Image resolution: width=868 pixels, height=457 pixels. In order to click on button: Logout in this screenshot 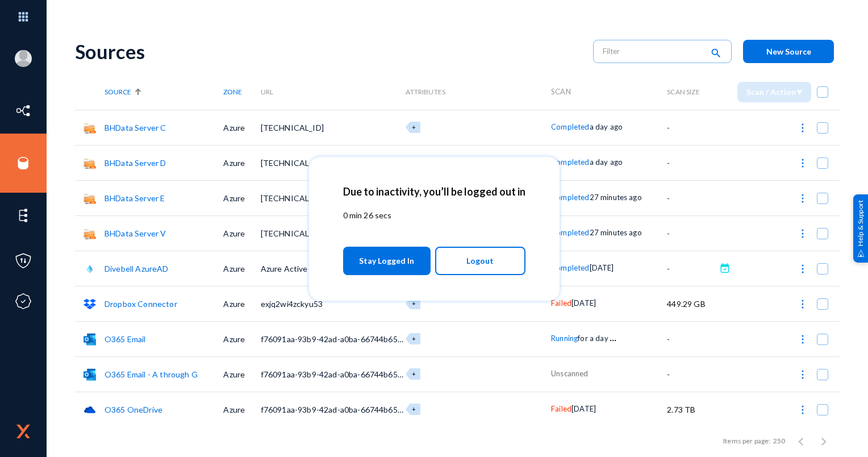, I will do `click(480, 261)`.